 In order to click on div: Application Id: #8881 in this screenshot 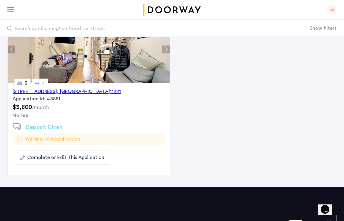, I will do `click(89, 99)`.